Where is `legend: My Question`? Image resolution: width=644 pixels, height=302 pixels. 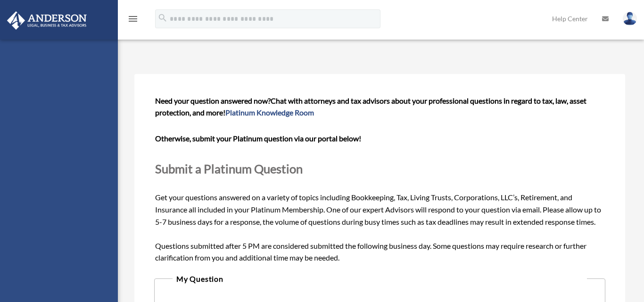
legend: My Question is located at coordinates (379, 279).